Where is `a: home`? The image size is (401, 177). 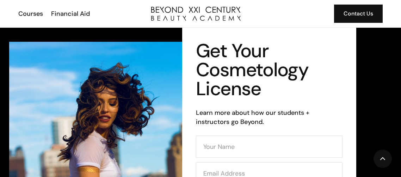 a: home is located at coordinates (196, 14).